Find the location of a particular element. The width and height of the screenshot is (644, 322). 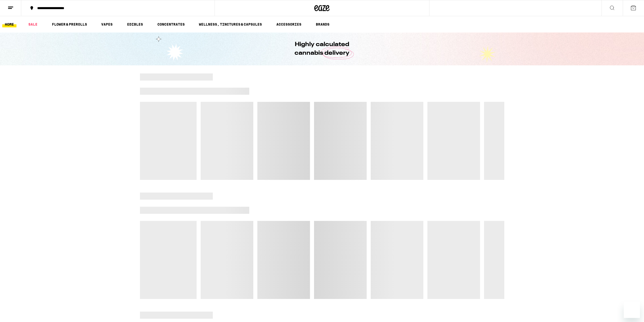

a: CONCENTRATES is located at coordinates (171, 24).